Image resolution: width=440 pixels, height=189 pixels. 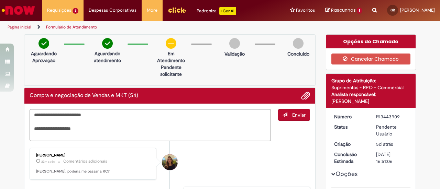 I want to click on dt: Status, so click(x=350, y=127).